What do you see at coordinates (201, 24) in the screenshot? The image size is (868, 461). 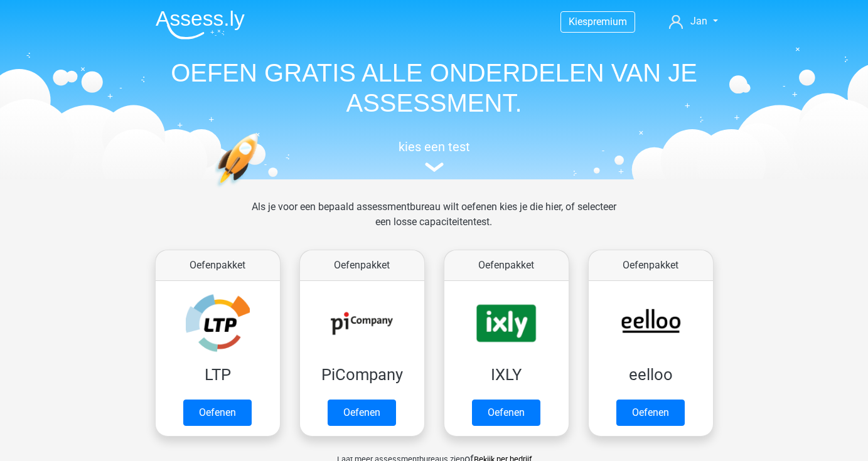 I see `img: Assessly` at bounding box center [201, 24].